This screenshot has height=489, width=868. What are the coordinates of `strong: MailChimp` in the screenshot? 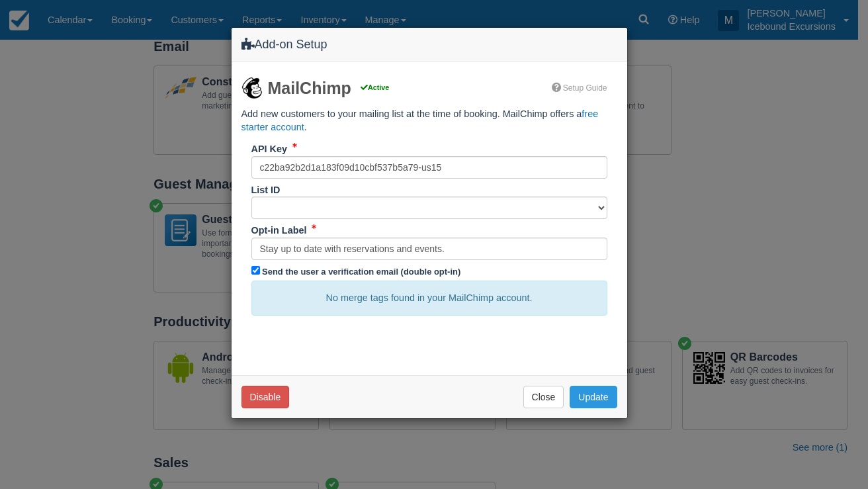 It's located at (300, 88).